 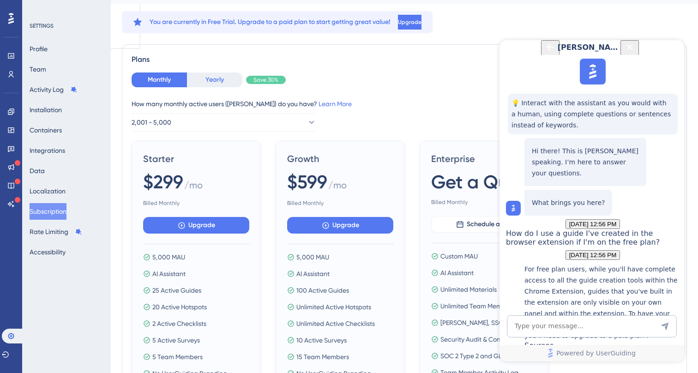 I want to click on span: Custom MAU, so click(x=459, y=256).